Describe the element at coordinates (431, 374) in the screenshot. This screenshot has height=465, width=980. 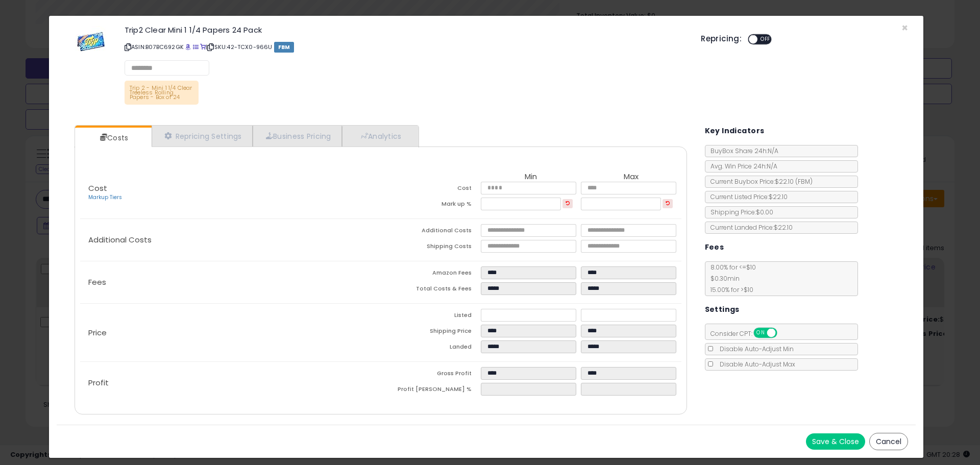
I see `td: Gross Profit` at that location.